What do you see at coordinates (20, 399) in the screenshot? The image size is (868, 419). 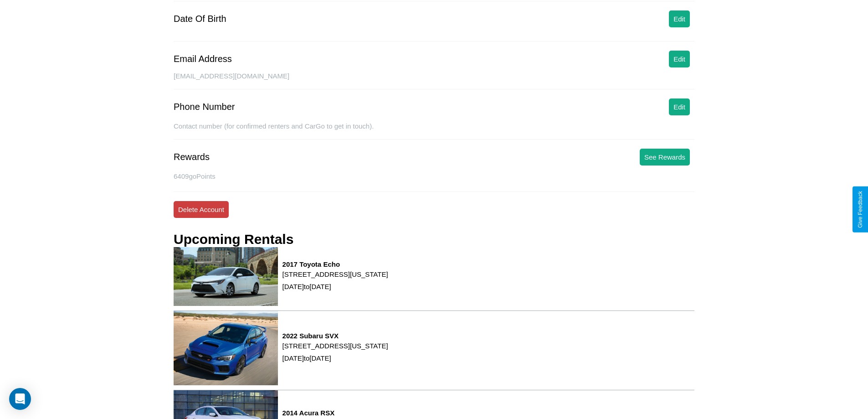 I see `div: Open Intercom Messenger` at bounding box center [20, 399].